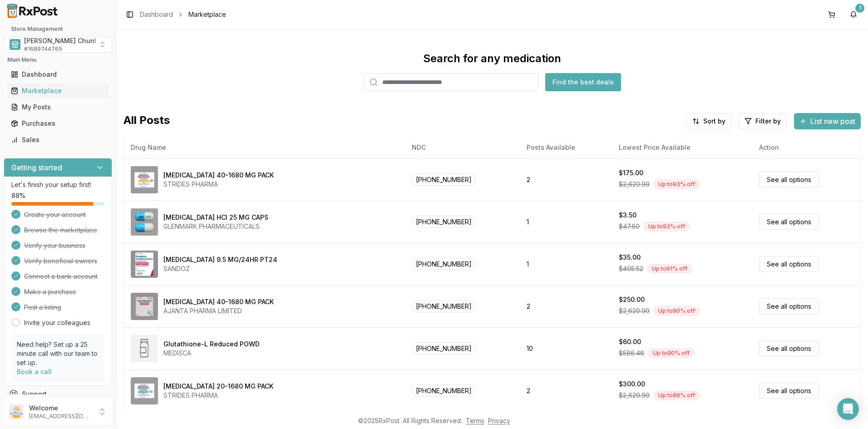 This screenshot has width=868, height=429. Describe the element at coordinates (57, 29) in the screenshot. I see `h2: Store Management` at that location.